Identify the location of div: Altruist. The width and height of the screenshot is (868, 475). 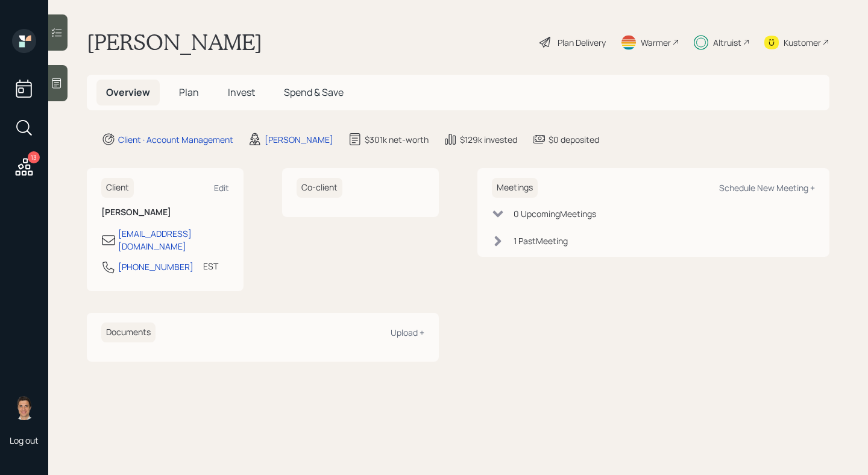
(727, 42).